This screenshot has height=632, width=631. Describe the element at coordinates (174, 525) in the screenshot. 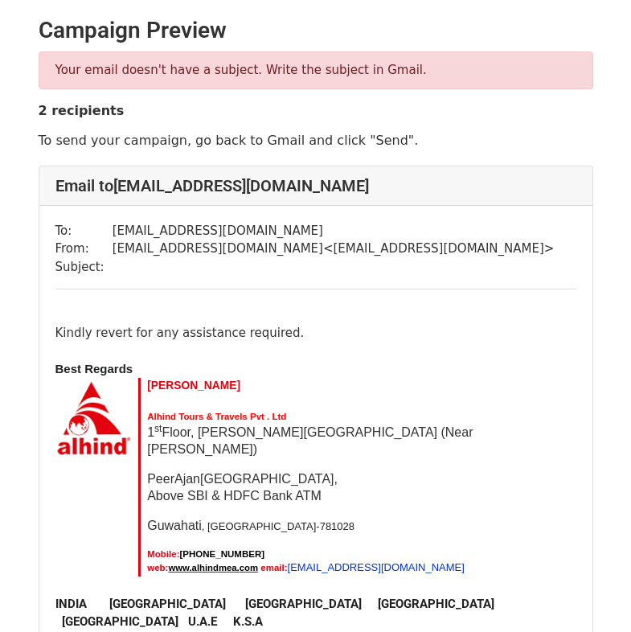

I see `span: Guwahati` at that location.